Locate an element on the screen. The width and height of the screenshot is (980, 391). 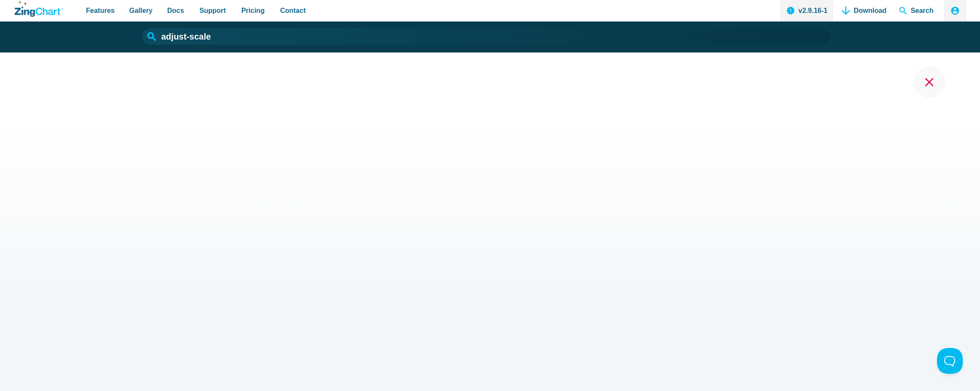
input: Search... is located at coordinates (486, 37).